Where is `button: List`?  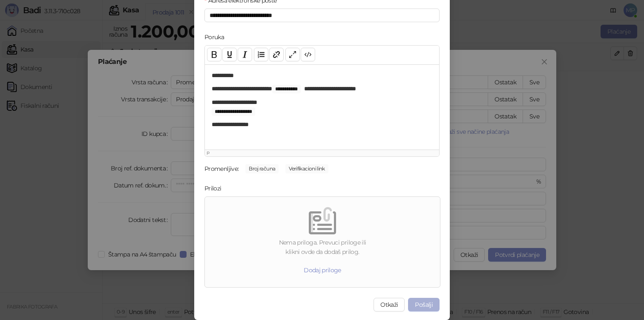
button: List is located at coordinates (261, 55).